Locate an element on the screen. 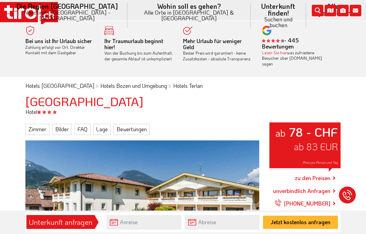 This screenshot has width=366, height=234. a: Lage is located at coordinates (102, 129).